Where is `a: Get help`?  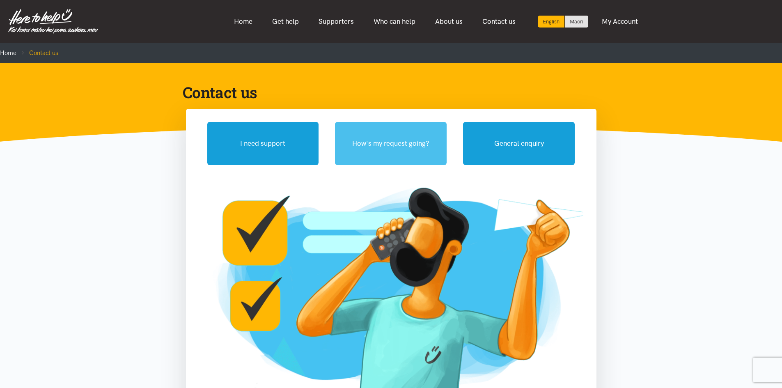 a: Get help is located at coordinates (285, 21).